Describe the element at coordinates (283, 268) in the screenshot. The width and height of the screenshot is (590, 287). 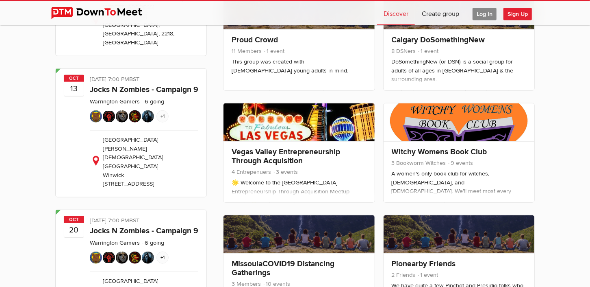
I see `a: MissoulaCOVID19 Distancing Gatherings` at that location.